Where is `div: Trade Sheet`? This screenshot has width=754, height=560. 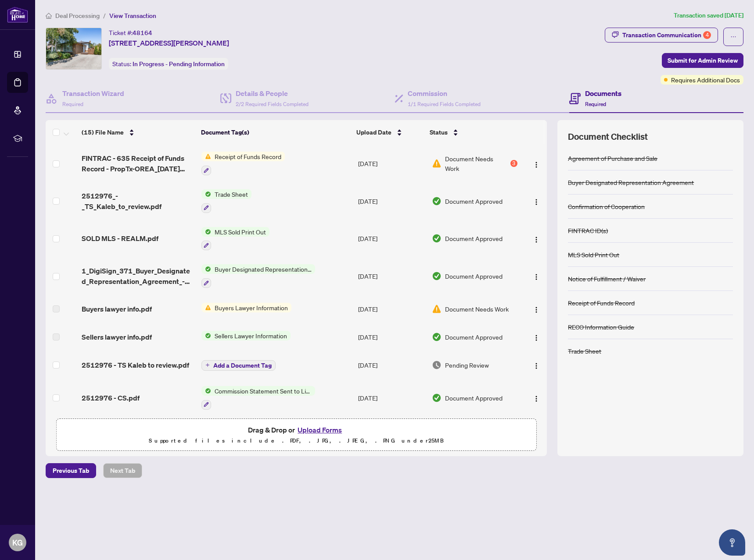 div: Trade Sheet is located at coordinates (585, 351).